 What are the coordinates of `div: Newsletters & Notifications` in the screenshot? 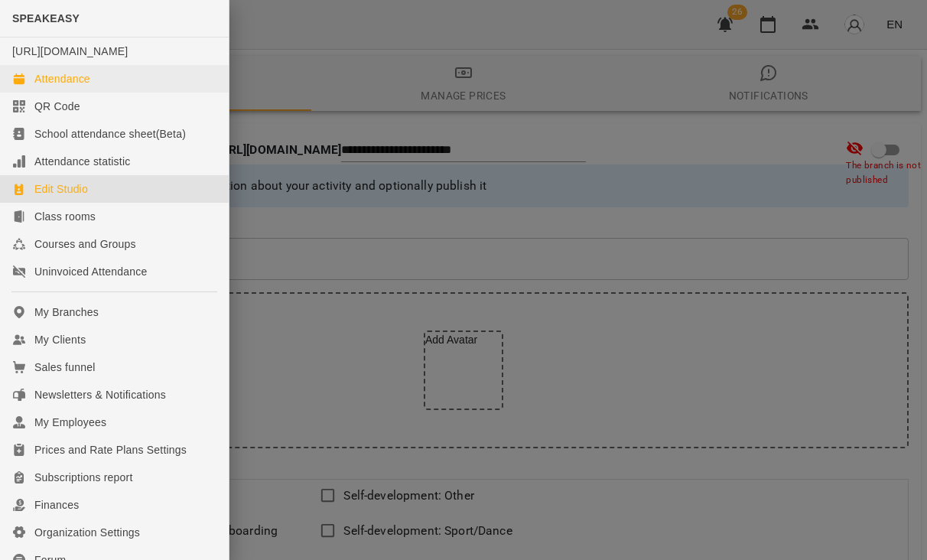 It's located at (100, 395).